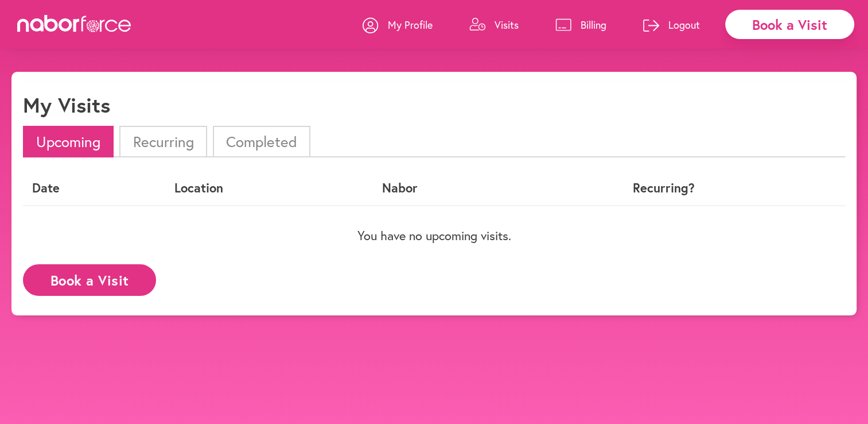  What do you see at coordinates (90, 280) in the screenshot?
I see `button: Book a Visit` at bounding box center [90, 280].